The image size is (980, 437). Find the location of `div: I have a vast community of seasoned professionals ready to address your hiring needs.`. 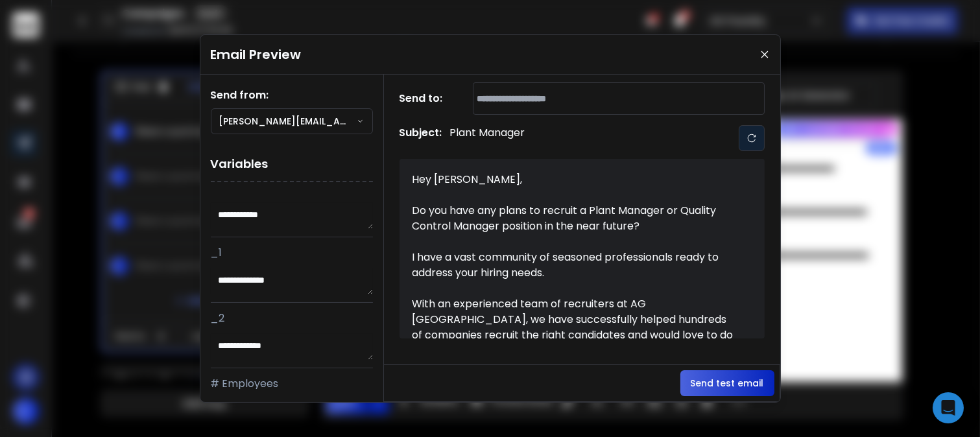

div: I have a vast community of seasoned professionals ready to address your hiring needs. is located at coordinates (575, 265).